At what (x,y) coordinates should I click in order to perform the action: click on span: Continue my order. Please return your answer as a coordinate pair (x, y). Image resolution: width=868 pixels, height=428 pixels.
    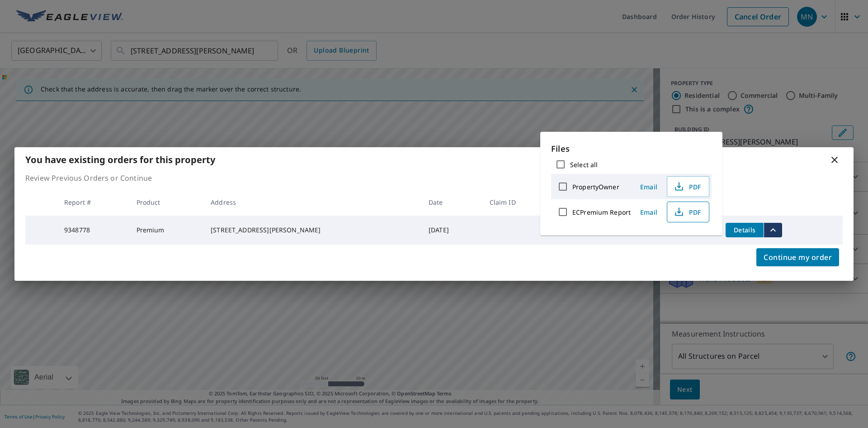
    Looking at the image, I should click on (797, 257).